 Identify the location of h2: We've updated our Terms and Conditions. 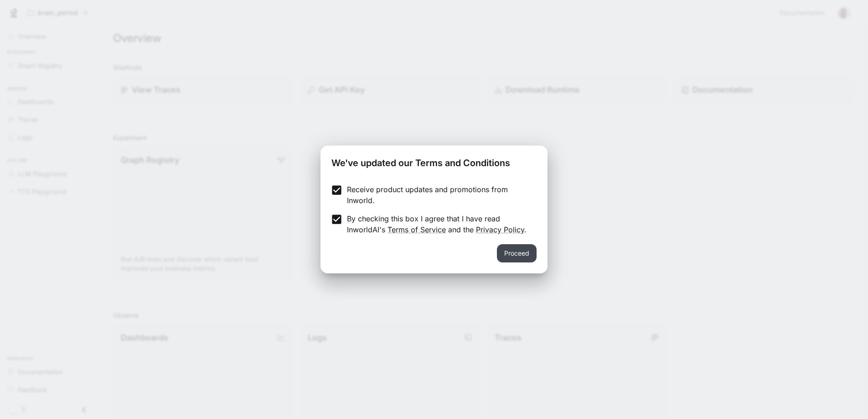
(434, 161).